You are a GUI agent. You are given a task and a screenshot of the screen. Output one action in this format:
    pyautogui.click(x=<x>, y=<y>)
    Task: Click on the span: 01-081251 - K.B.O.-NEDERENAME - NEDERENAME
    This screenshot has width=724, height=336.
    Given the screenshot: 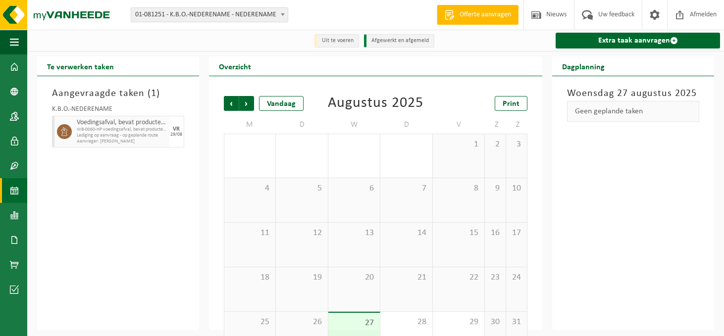 What is the action you would take?
    pyautogui.click(x=210, y=15)
    